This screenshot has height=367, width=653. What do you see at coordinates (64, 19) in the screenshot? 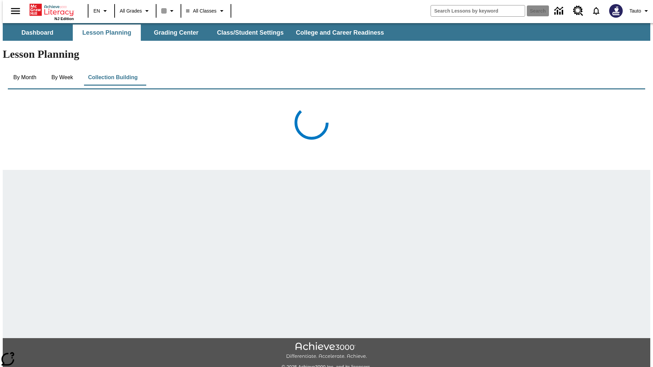
I see `span: NJ Edition` at bounding box center [64, 19].